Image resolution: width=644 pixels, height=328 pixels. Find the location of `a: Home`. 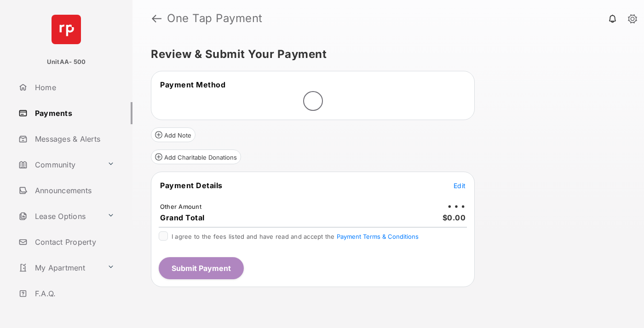

a: Home is located at coordinates (74, 88).